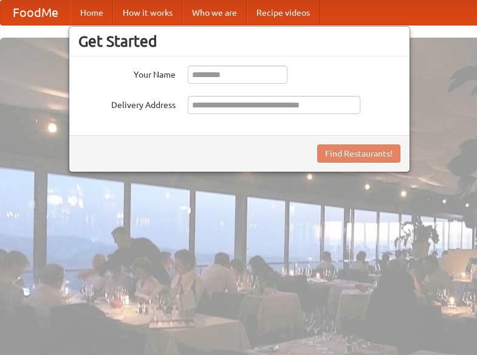  What do you see at coordinates (148, 13) in the screenshot?
I see `a: How it works` at bounding box center [148, 13].